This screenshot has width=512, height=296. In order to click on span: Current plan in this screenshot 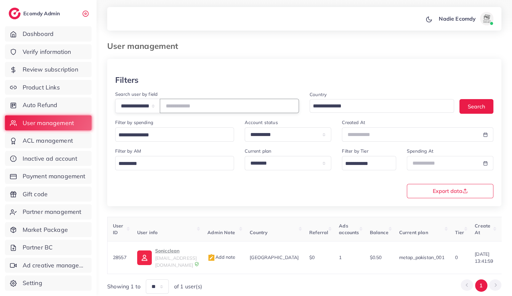, I will do `click(413, 233)`.